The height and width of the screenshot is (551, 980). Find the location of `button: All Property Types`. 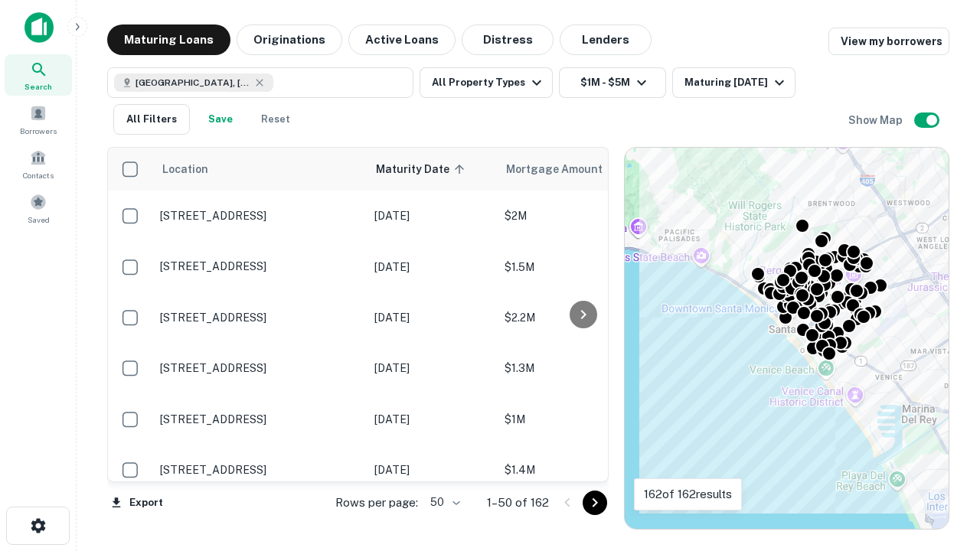

button: All Property Types is located at coordinates (486, 83).